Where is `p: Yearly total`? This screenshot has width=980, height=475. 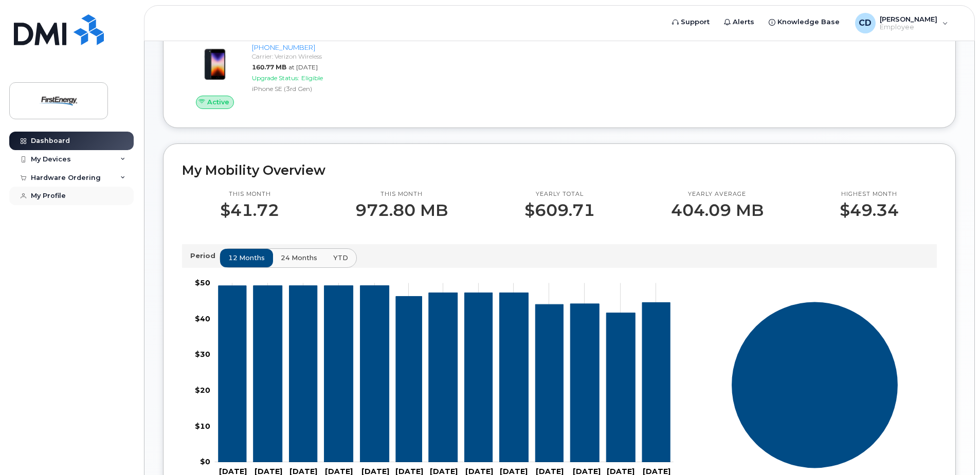 p: Yearly total is located at coordinates (559, 194).